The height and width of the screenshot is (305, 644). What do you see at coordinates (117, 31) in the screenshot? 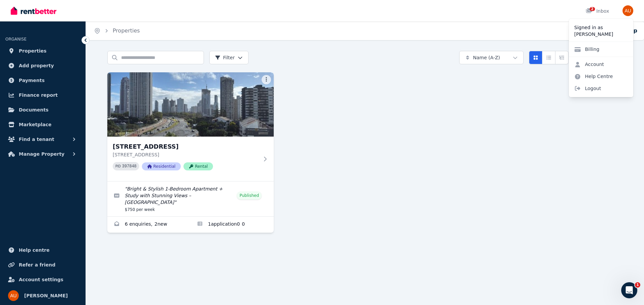
I see `nav: Breadcrumb` at bounding box center [117, 31].